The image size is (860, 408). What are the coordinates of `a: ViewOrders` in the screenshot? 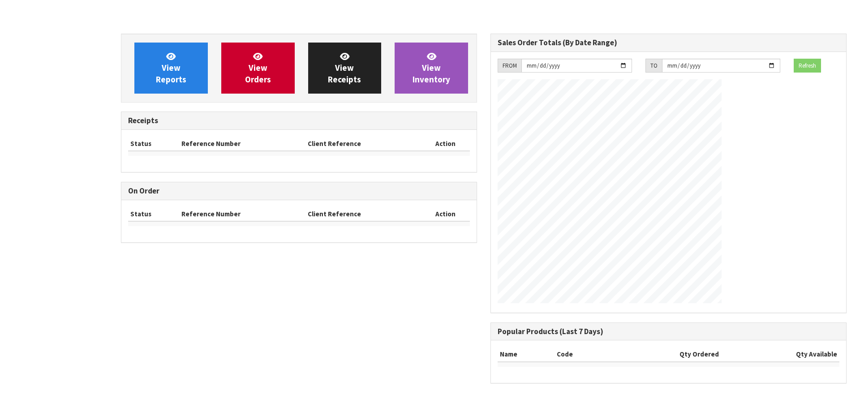 It's located at (258, 68).